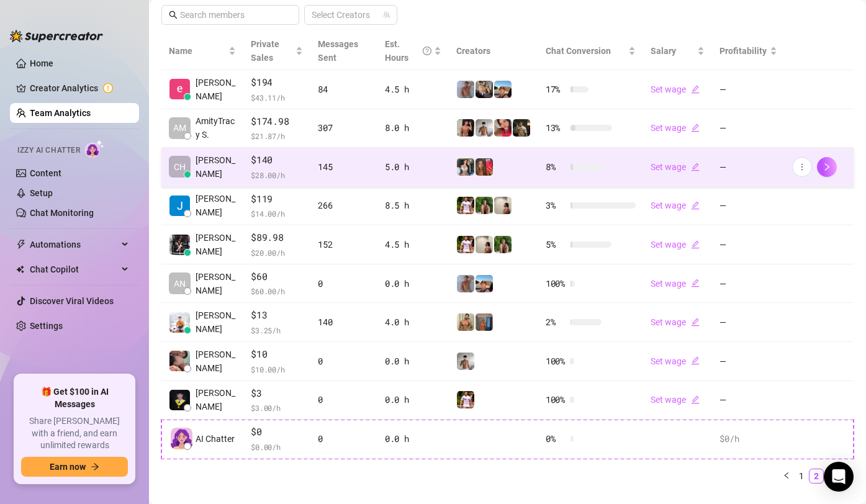  What do you see at coordinates (484, 244) in the screenshot?
I see `img: Ralphy` at bounding box center [484, 244].